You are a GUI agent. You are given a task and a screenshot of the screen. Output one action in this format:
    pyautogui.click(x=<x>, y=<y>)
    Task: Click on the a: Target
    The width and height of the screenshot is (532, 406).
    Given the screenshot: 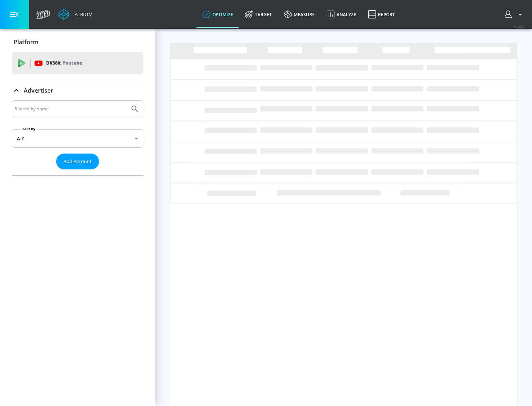 What is the action you would take?
    pyautogui.click(x=258, y=14)
    